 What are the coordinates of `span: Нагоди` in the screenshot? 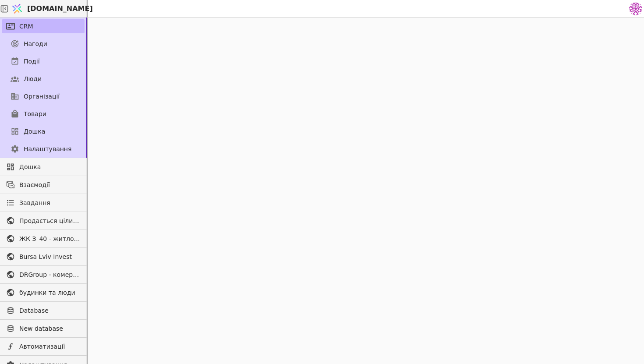 It's located at (36, 44).